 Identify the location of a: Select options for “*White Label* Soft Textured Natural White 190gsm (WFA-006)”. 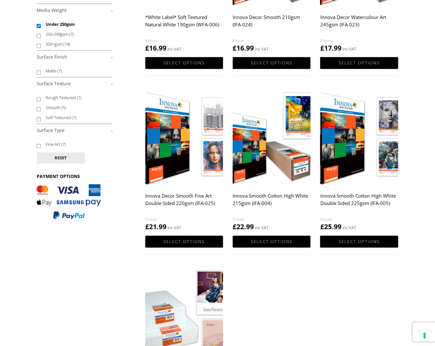
(184, 63).